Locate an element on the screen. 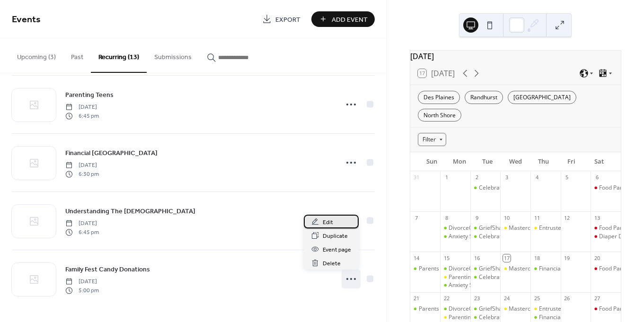 The image size is (644, 322). div: 26 is located at coordinates (567, 298).